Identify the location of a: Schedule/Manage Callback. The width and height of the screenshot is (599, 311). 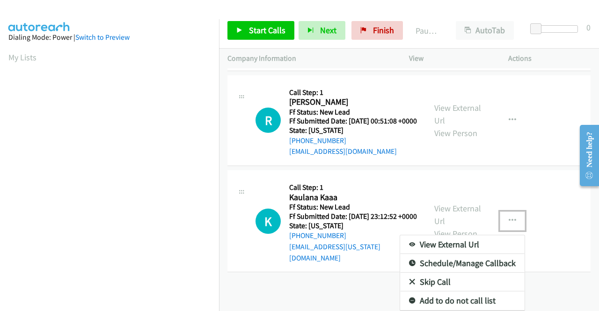
(463, 264).